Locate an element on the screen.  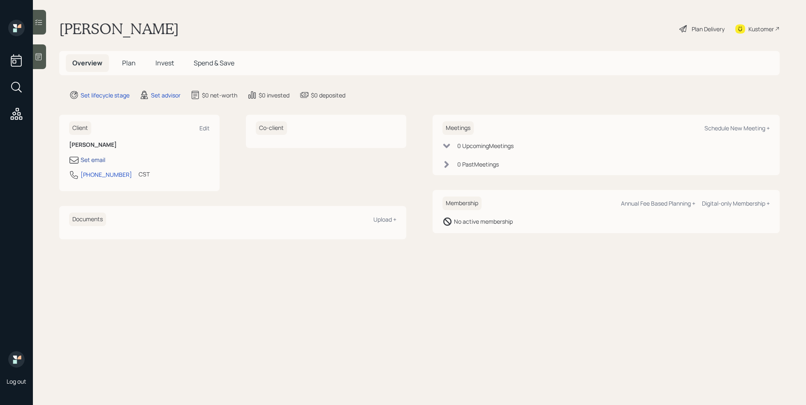
div: Set advisor is located at coordinates (166, 95).